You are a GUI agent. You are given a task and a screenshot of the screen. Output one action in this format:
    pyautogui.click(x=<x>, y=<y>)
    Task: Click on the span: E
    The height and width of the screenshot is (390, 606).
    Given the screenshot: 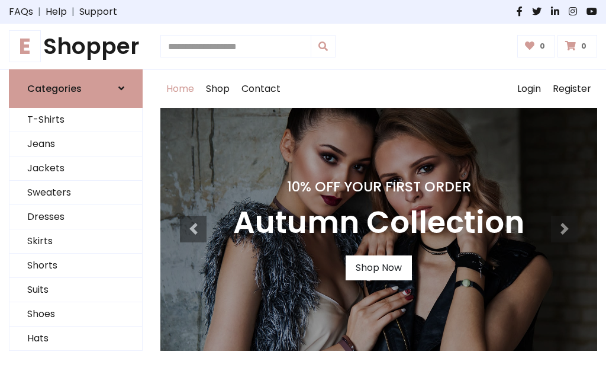 What is the action you would take?
    pyautogui.click(x=25, y=46)
    